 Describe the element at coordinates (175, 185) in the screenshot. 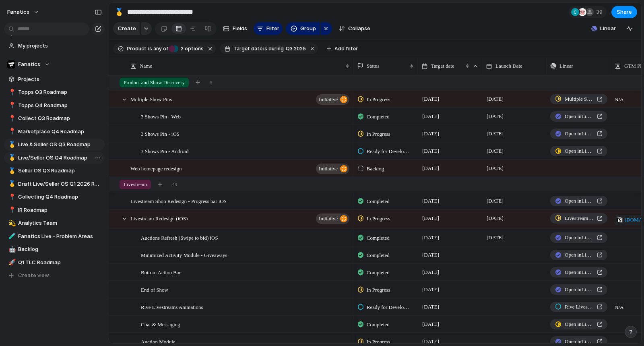

I see `span: 49` at that location.